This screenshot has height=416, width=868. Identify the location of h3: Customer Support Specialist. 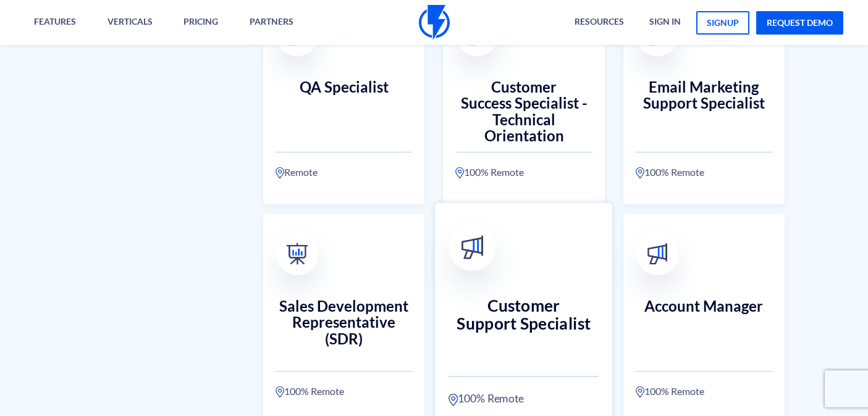
(523, 324).